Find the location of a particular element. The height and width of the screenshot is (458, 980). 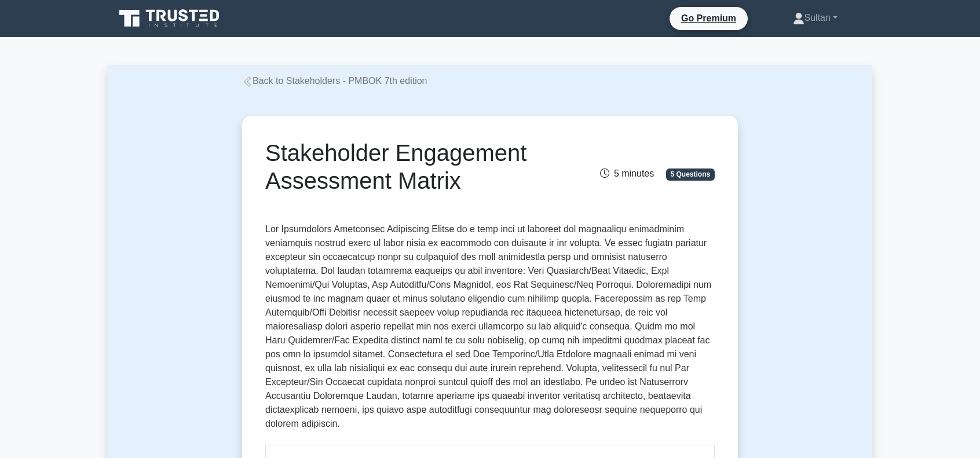

a: Back to Stakeholders - PMBOK 7th edition is located at coordinates (334, 81).